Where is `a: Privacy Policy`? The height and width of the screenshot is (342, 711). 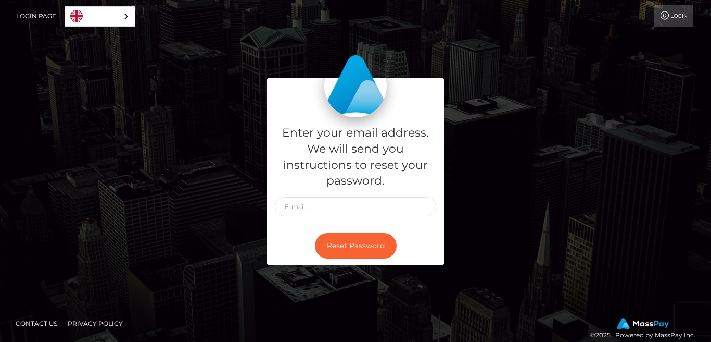 a: Privacy Policy is located at coordinates (95, 323).